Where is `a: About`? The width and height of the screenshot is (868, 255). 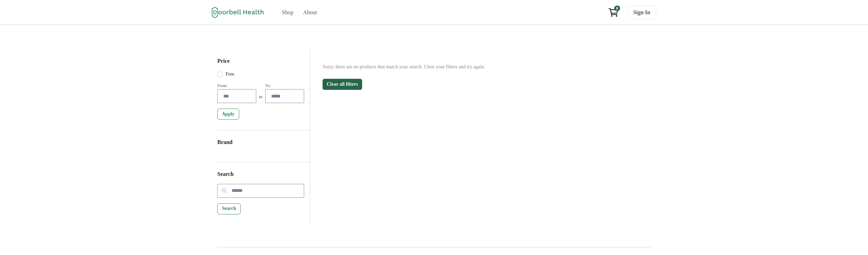 a: About is located at coordinates (310, 13).